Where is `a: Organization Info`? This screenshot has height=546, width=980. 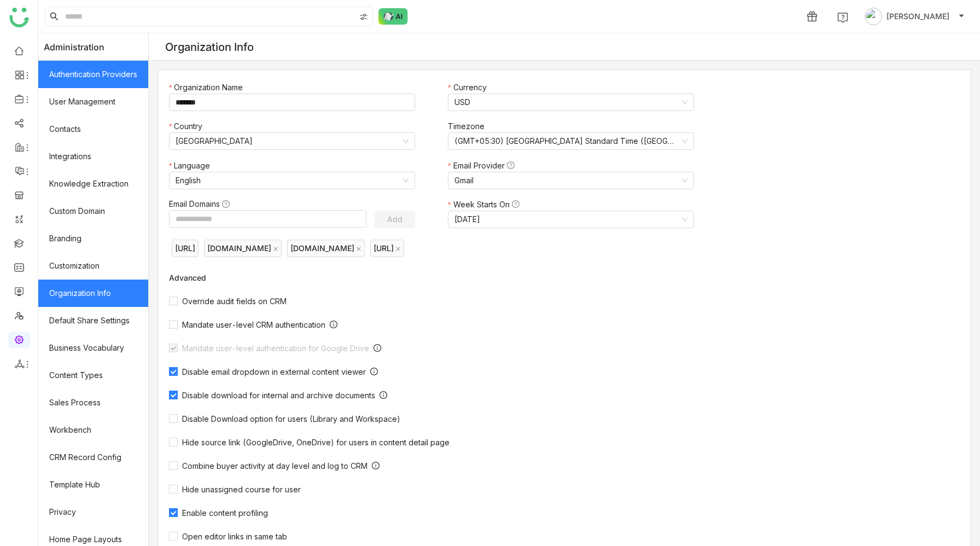 a: Organization Info is located at coordinates (93, 294).